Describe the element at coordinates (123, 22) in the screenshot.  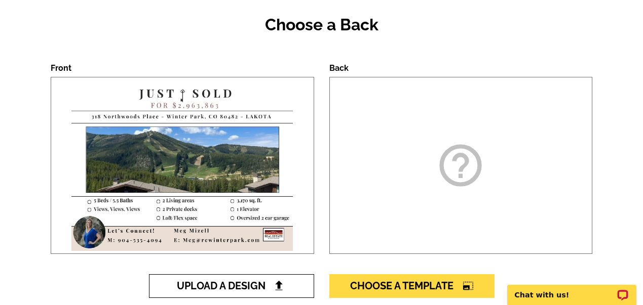
I see `button: Open LiveChat chat widget` at that location.